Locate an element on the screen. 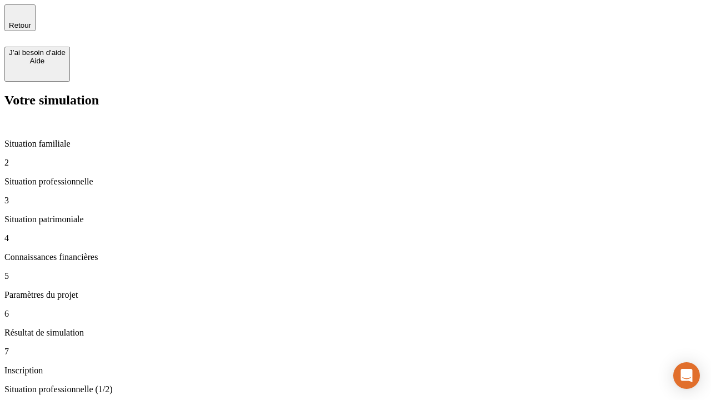 Image resolution: width=711 pixels, height=400 pixels. p: Paramètres du projet is located at coordinates (356, 295).